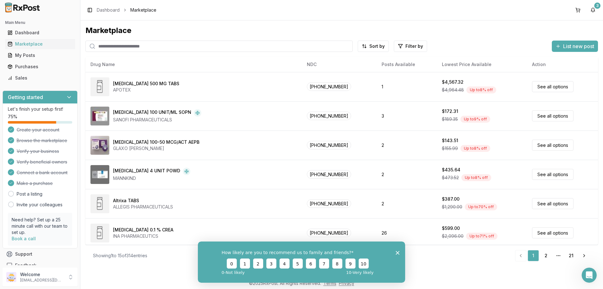  What do you see at coordinates (47, 22) in the screenshot?
I see `button: 1` at bounding box center [47, 22].